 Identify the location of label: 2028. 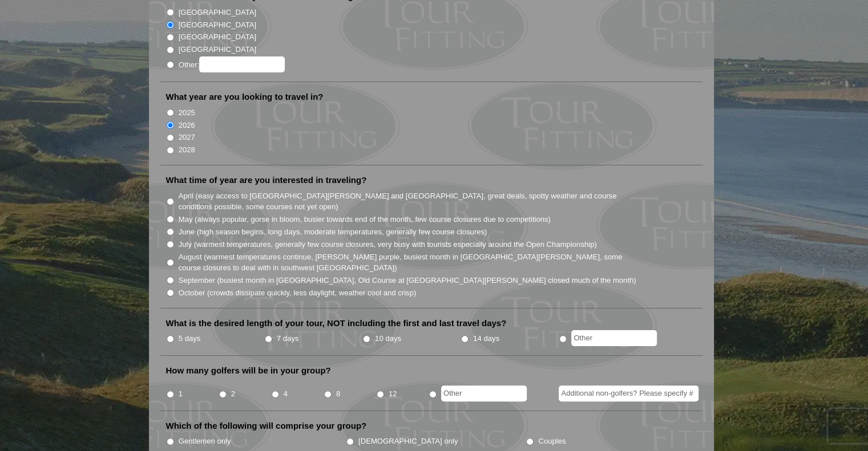
(187, 150).